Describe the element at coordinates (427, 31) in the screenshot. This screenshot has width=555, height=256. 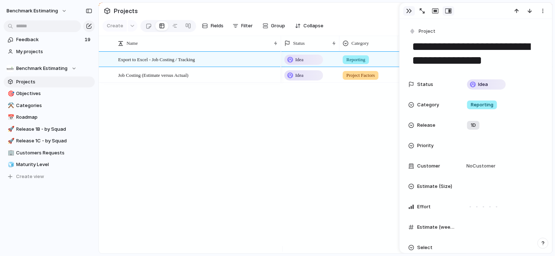
I see `span: Project` at that location.